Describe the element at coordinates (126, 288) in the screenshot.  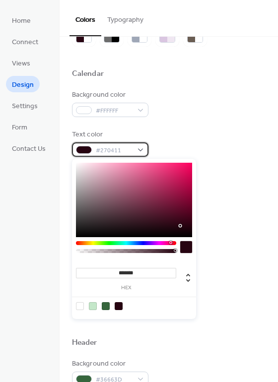
I see `label: hex` at that location.